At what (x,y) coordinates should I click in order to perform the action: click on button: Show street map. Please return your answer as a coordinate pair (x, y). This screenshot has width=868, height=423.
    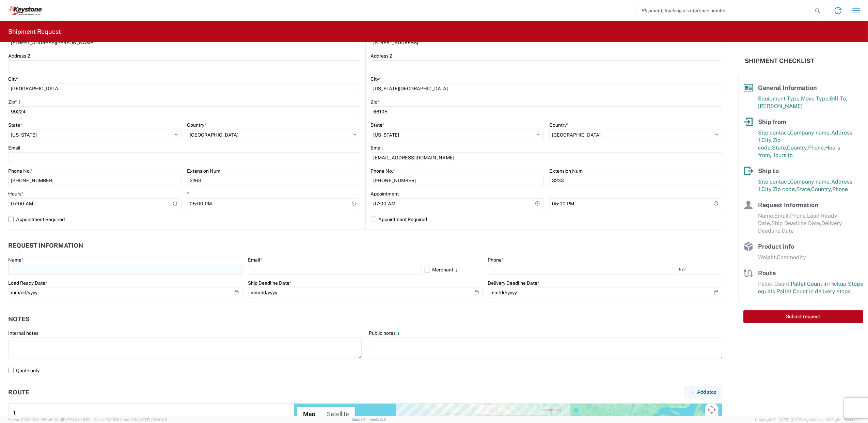
    Looking at the image, I should click on (309, 414).